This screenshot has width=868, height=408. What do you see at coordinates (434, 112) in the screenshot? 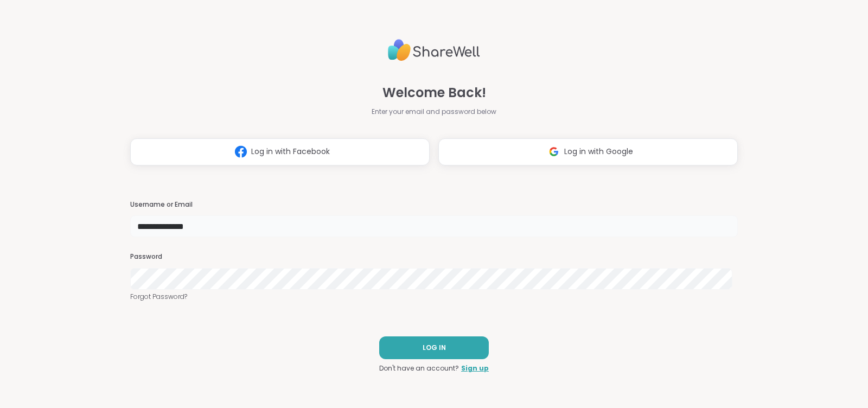
I see `span: Enter your email and password below` at bounding box center [434, 112].